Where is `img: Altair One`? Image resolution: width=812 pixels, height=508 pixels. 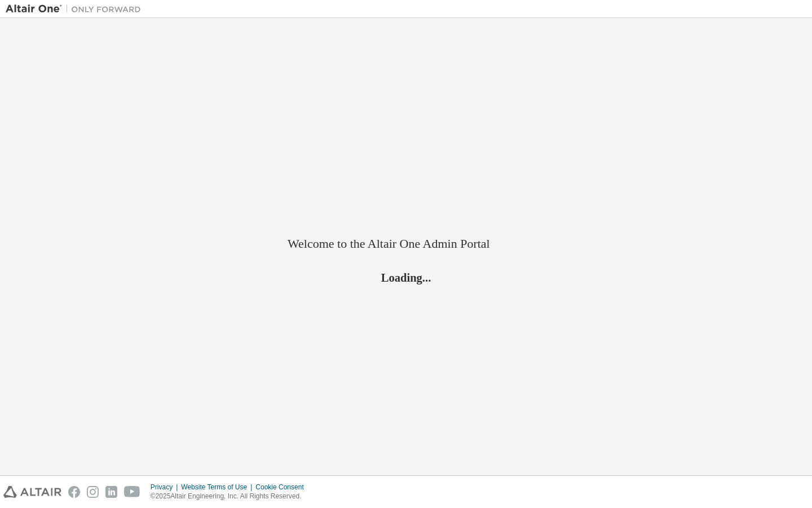 img: Altair One is located at coordinates (76, 9).